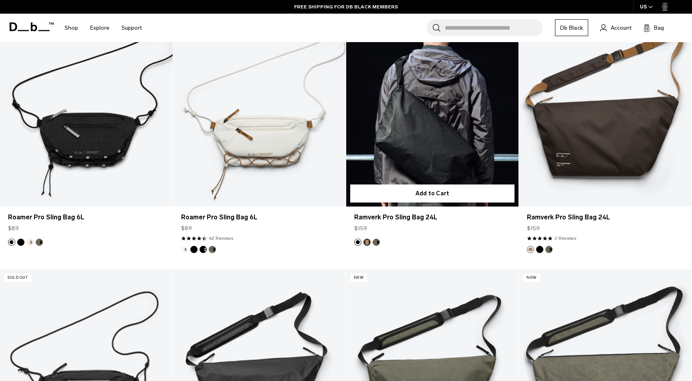 The height and width of the screenshot is (381, 692). Describe the element at coordinates (654, 28) in the screenshot. I see `button: Bag` at that location.